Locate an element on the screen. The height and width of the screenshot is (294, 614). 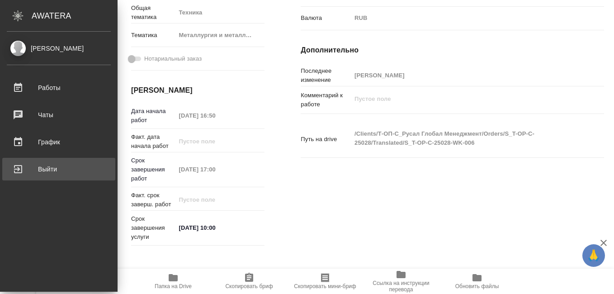
p: Общая тематика is located at coordinates (153, 13).